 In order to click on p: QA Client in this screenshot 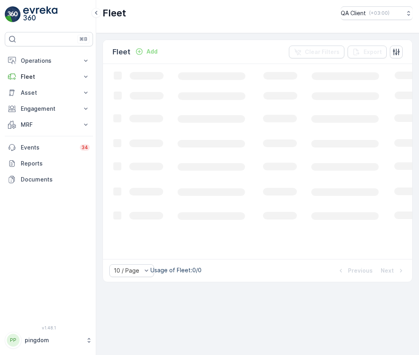, I will do `click(353, 13)`.